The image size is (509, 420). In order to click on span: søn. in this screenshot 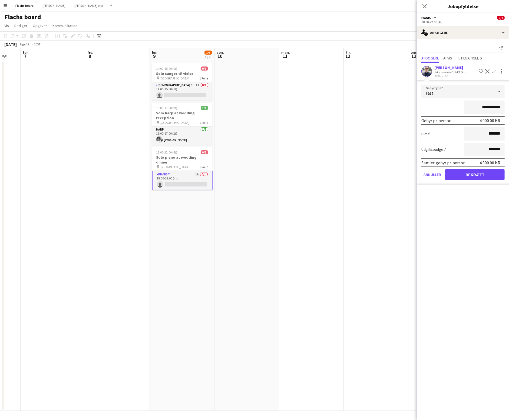, I will do `click(220, 53)`.